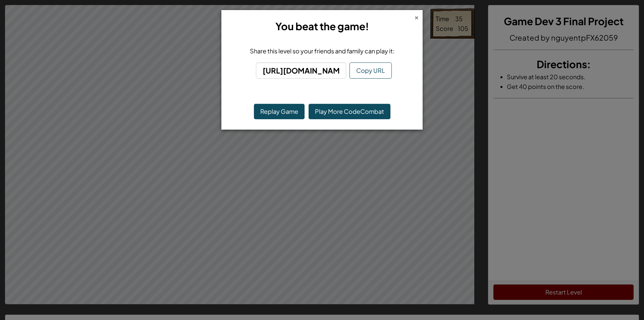 This screenshot has width=644, height=320. What do you see at coordinates (371, 70) in the screenshot?
I see `span: Copy URL` at bounding box center [371, 70].